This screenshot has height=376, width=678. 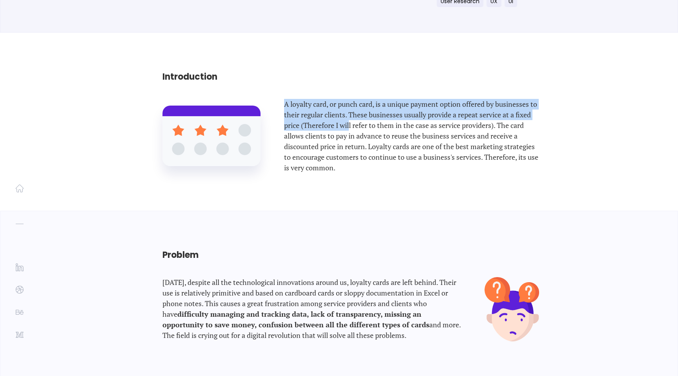 What do you see at coordinates (351, 255) in the screenshot?
I see `h1: Problem` at bounding box center [351, 255].